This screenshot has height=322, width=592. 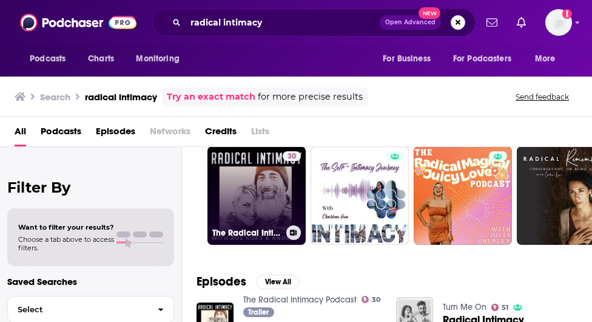 What do you see at coordinates (101, 59) in the screenshot?
I see `span: Charts` at bounding box center [101, 59].